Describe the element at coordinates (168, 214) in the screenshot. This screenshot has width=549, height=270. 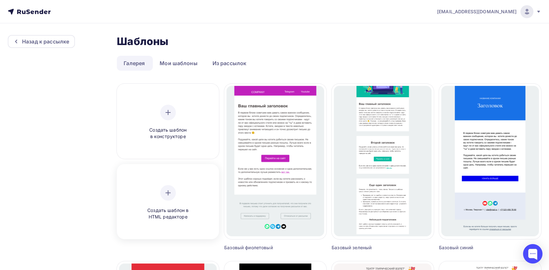
I see `span: Создать шаблон в HTML редакторе` at that location.